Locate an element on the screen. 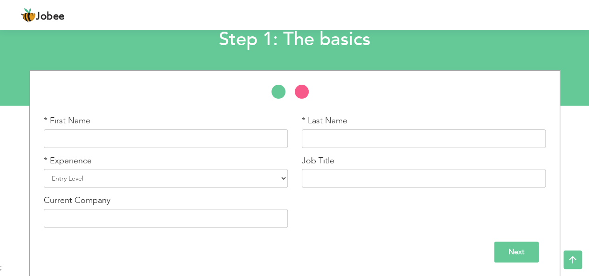 The height and width of the screenshot is (276, 589). span: Jobee is located at coordinates (50, 17).